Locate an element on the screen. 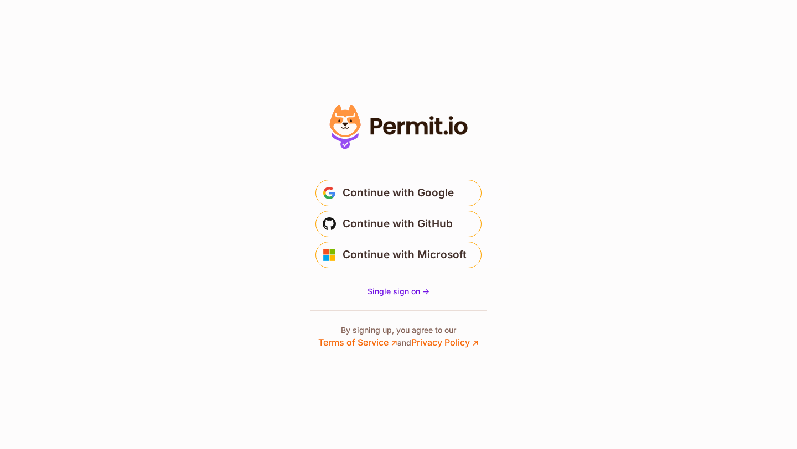 The height and width of the screenshot is (449, 797). a: Terms of Service ↗ is located at coordinates (357, 342).